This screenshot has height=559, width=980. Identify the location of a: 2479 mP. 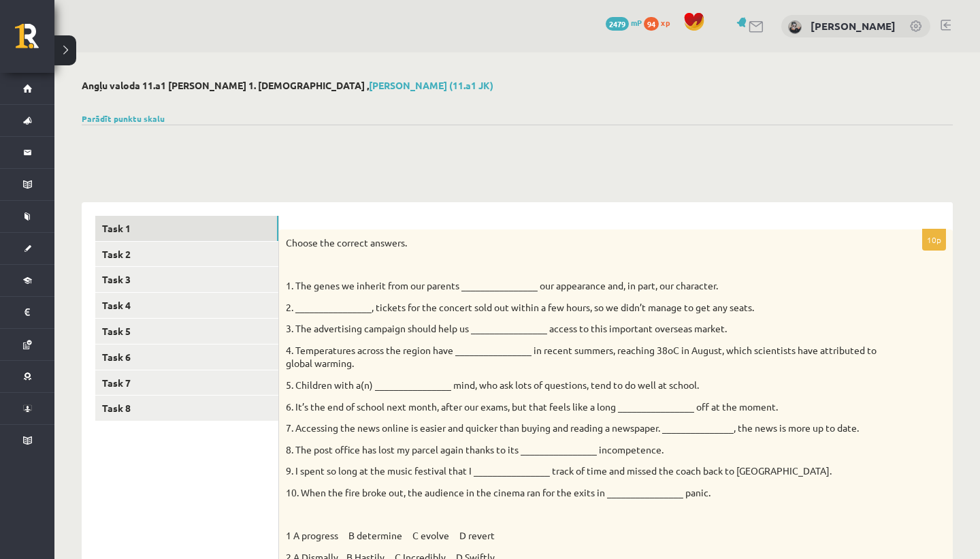
(623, 23).